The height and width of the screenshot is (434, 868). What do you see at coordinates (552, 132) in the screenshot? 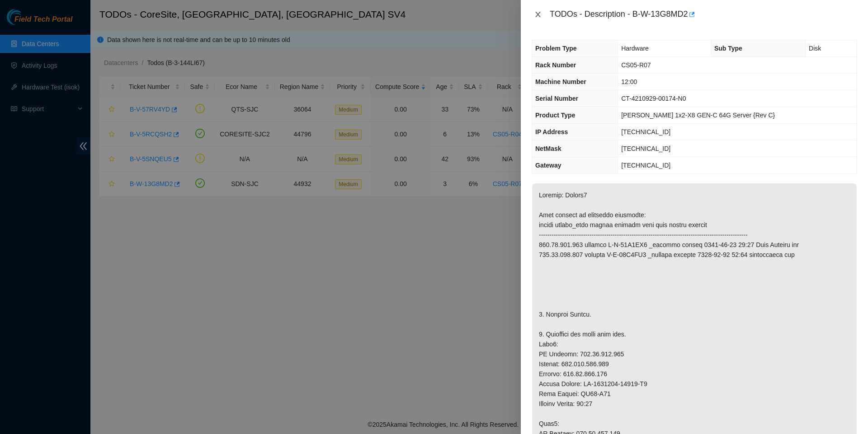
I see `span: IP Address` at bounding box center [552, 132].